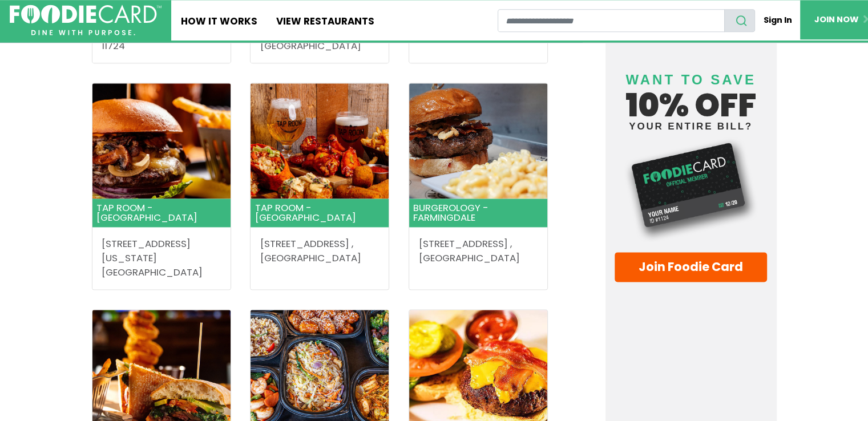 The image size is (868, 421). I want to click on a: Join Foodie Card, so click(690, 267).